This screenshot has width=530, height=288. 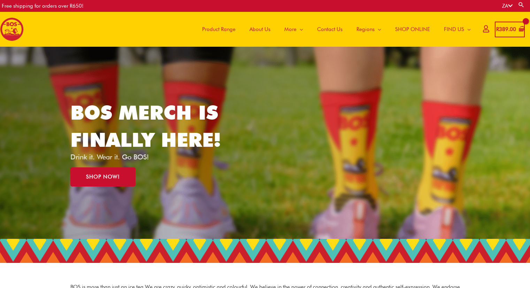 What do you see at coordinates (103, 177) in the screenshot?
I see `span: SHOP NOW!` at bounding box center [103, 177].